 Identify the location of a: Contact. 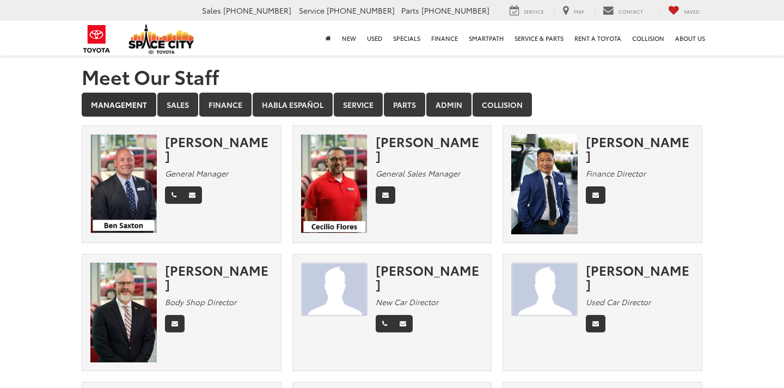
(623, 11).